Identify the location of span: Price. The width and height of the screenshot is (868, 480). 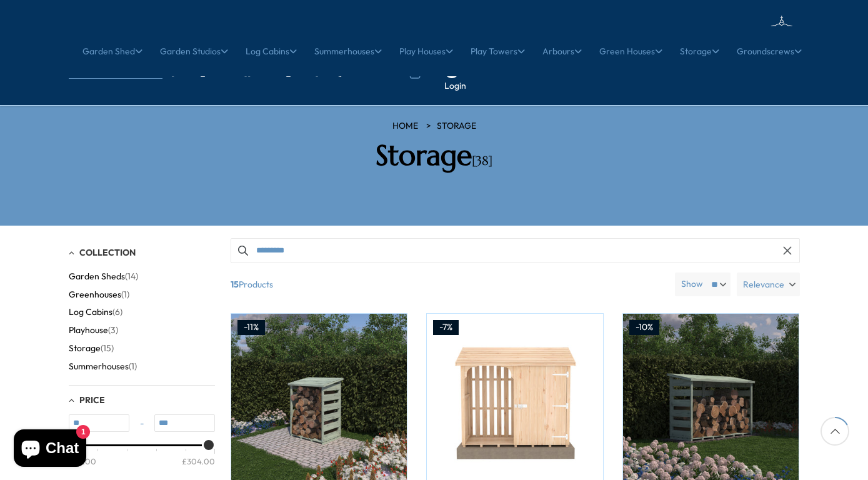
(92, 400).